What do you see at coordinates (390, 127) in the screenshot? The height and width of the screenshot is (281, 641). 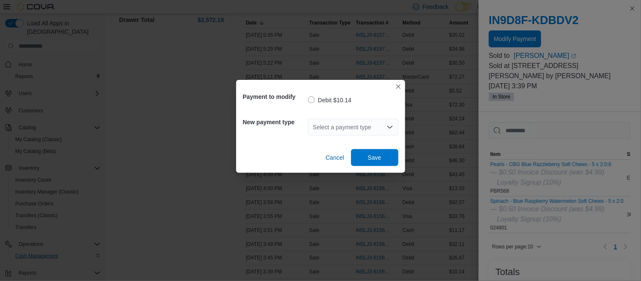 I see `button: Open list of options` at bounding box center [390, 127].